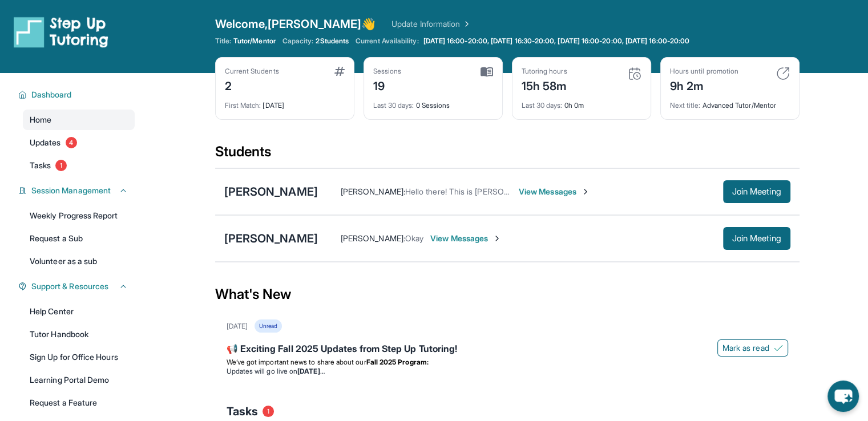 The width and height of the screenshot is (868, 421). I want to click on button: Support & Resources, so click(77, 286).